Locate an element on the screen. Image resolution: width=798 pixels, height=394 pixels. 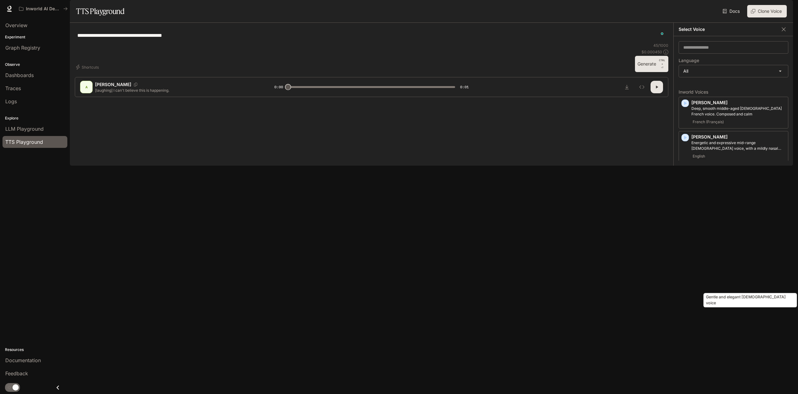
span: French (Français) is located at coordinates (708, 122).